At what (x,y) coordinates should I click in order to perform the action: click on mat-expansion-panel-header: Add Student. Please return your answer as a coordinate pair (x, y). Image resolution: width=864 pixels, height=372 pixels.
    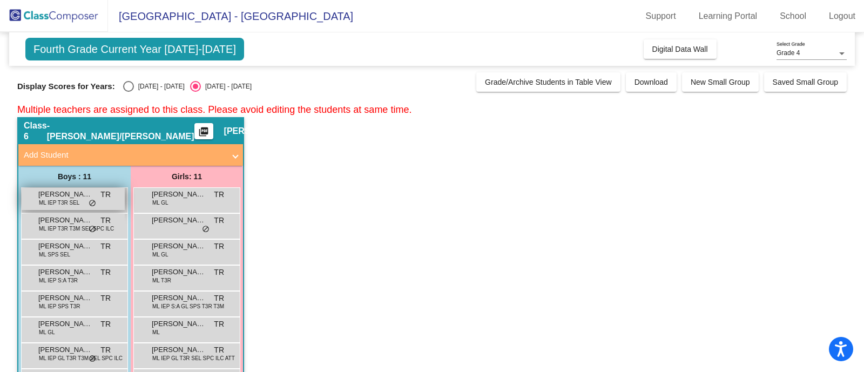
    Looking at the image, I should click on (131, 155).